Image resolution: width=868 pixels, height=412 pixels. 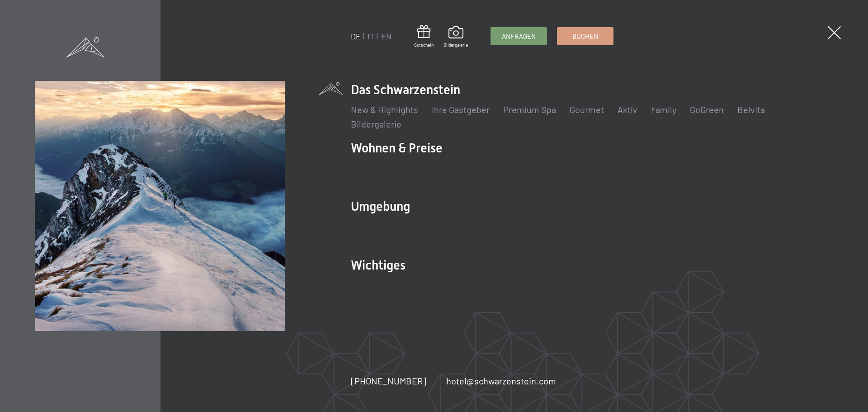 What do you see at coordinates (627, 109) in the screenshot?
I see `a: Aktiv` at bounding box center [627, 109].